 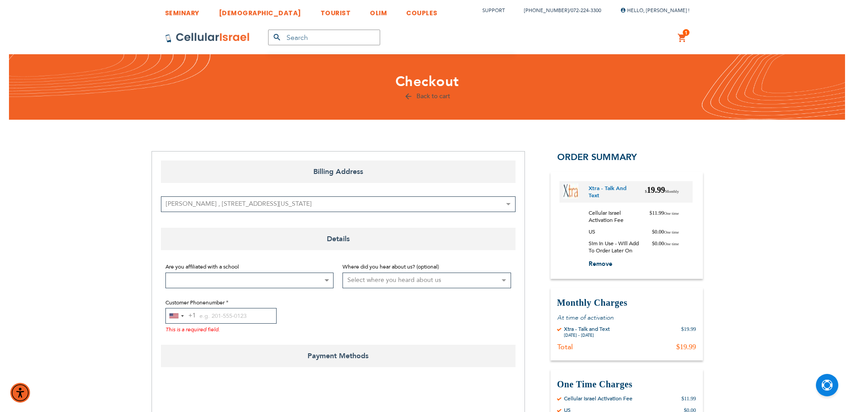 What do you see at coordinates (627, 303) in the screenshot?
I see `h3: Monthly Charges` at bounding box center [627, 303].